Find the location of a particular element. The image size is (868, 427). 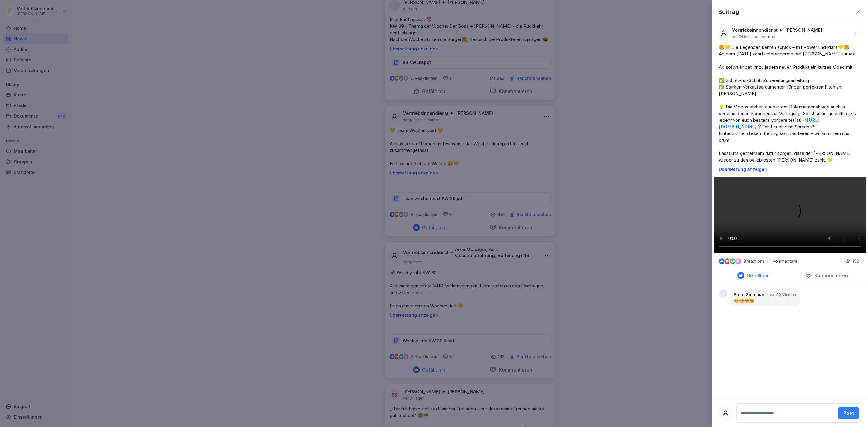

p: Bearbeitet is located at coordinates (769, 37).